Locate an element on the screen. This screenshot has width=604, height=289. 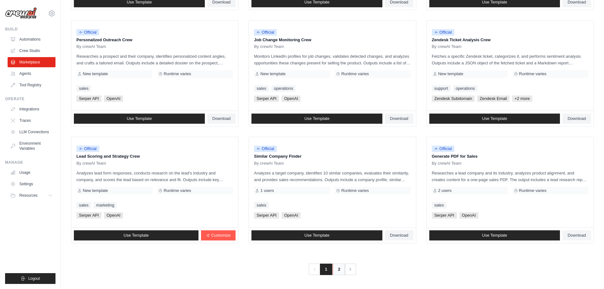
span: 1 is located at coordinates (326, 269).